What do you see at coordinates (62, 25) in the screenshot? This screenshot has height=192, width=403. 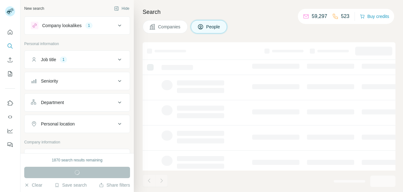 I see `div: Company lookalikes` at bounding box center [62, 25].